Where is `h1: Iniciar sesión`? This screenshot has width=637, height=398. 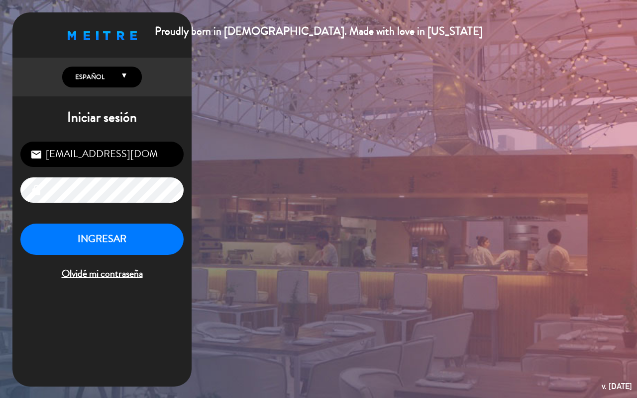
h1: Iniciar sesión is located at coordinates (102, 118).